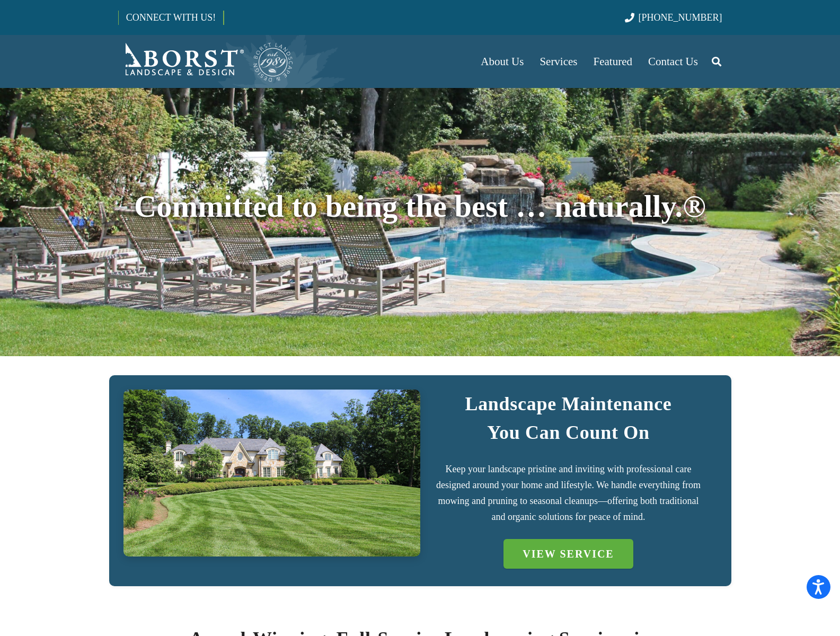 This screenshot has width=840, height=636. What do you see at coordinates (568, 433) in the screenshot?
I see `strong: You Can Count On` at bounding box center [568, 433].